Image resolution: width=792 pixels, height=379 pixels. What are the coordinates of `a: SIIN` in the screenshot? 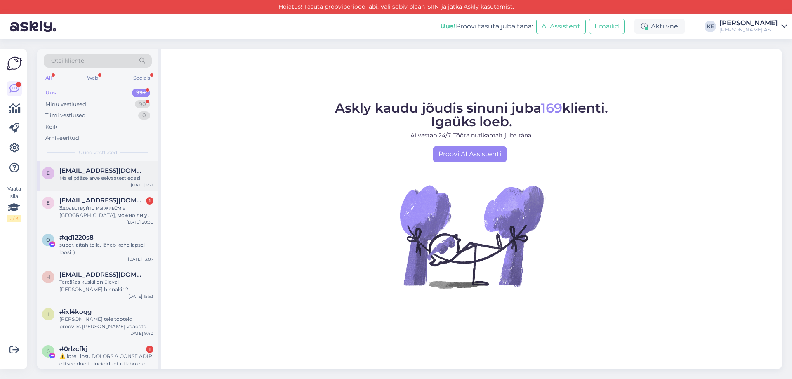 It's located at (433, 7).